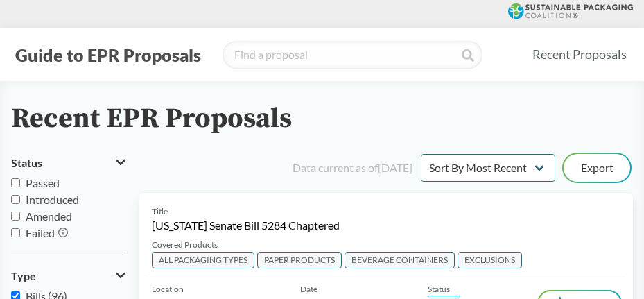 This screenshot has height=299, width=644. Describe the element at coordinates (185, 245) in the screenshot. I see `span: Covered Products` at that location.